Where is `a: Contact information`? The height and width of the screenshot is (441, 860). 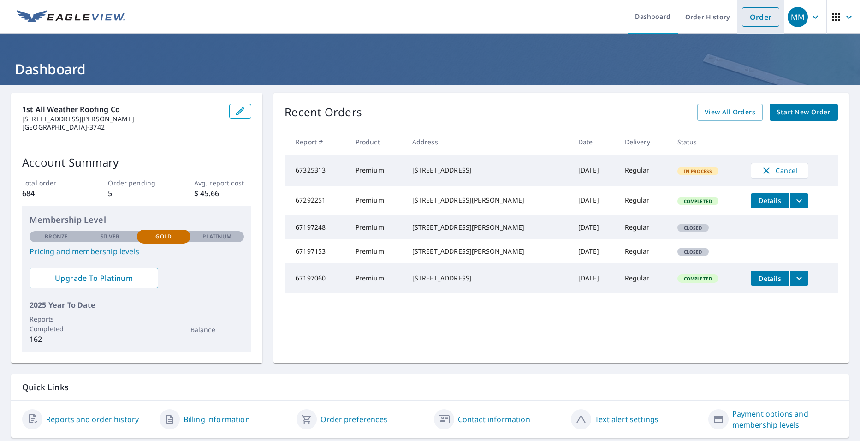 a: Contact information is located at coordinates (494, 419).